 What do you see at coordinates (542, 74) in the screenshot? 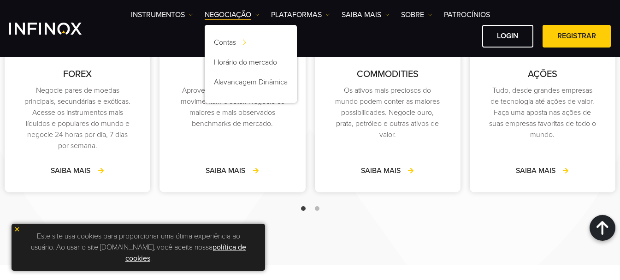
I see `p: AÇÕES` at bounding box center [542, 74].